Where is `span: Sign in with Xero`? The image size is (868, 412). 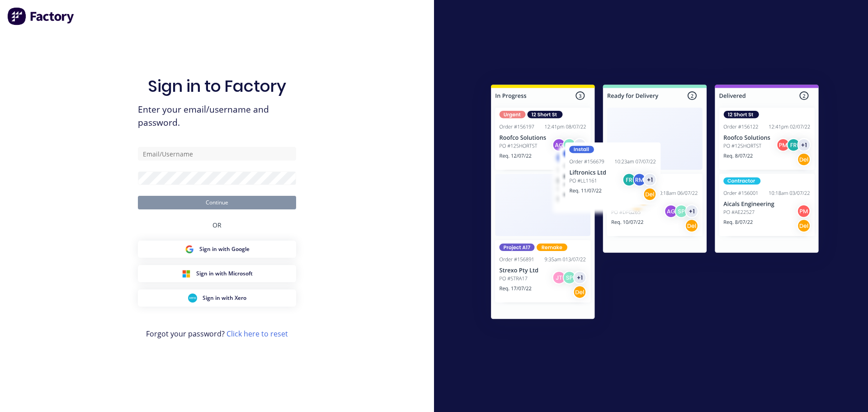
span: Sign in with Xero is located at coordinates (224, 298).